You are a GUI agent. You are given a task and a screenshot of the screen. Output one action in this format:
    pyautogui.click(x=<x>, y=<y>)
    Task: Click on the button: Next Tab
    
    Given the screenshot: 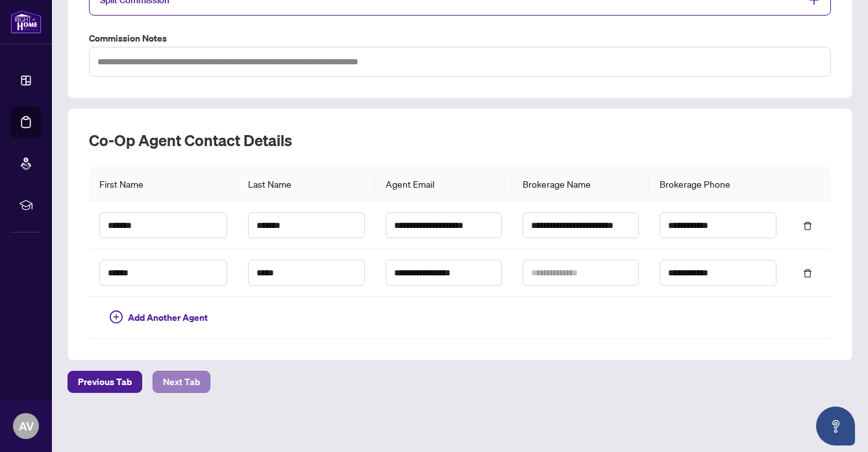 What is the action you would take?
    pyautogui.click(x=181, y=382)
    